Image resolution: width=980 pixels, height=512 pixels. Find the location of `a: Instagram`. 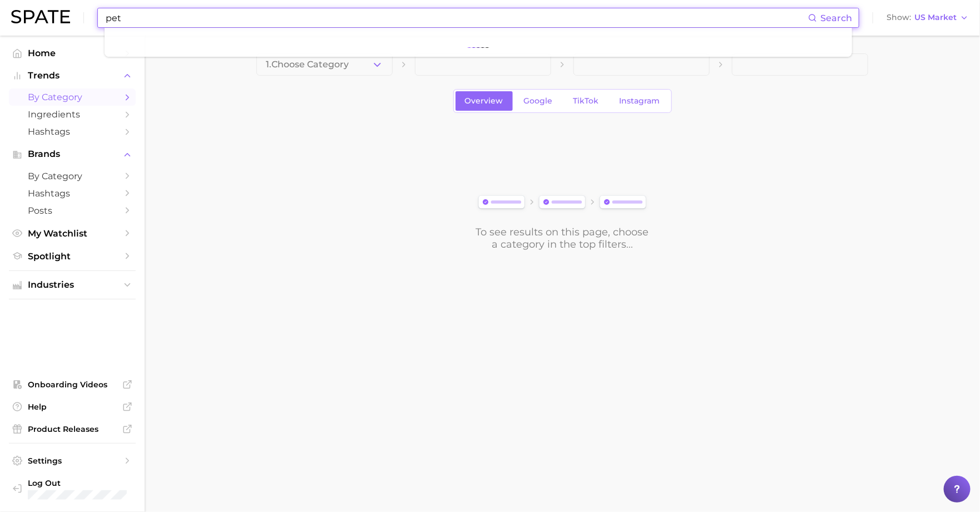

a: Instagram is located at coordinates (640, 101).